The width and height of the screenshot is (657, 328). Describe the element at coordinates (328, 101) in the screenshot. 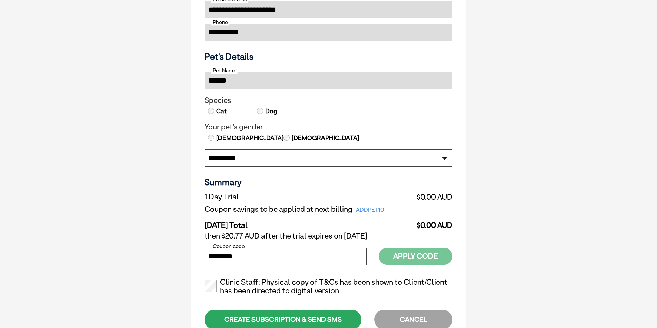

I see `legend: Species` at that location.